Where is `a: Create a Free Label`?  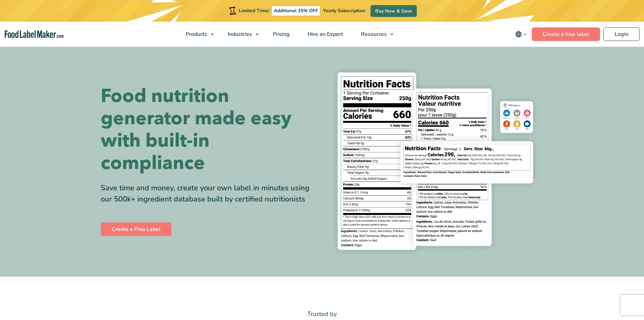 a: Create a Free Label is located at coordinates (136, 229).